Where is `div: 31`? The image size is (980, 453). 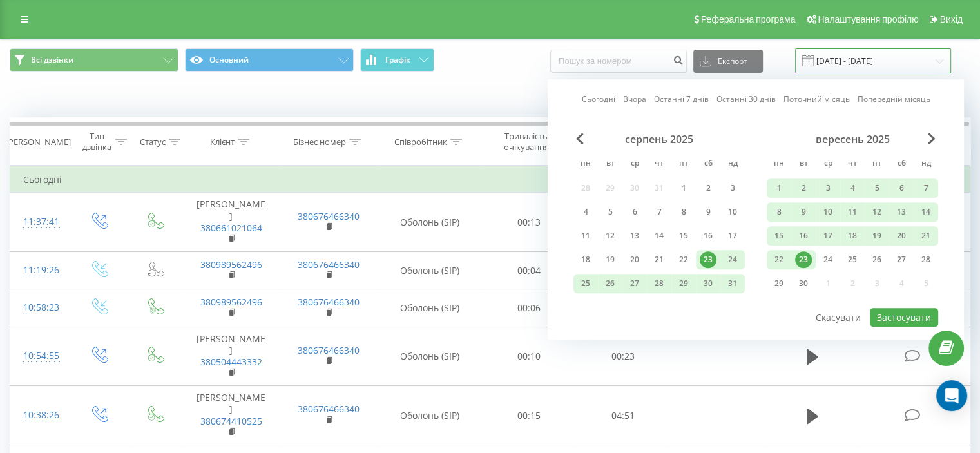 div: 31 is located at coordinates (733, 284).